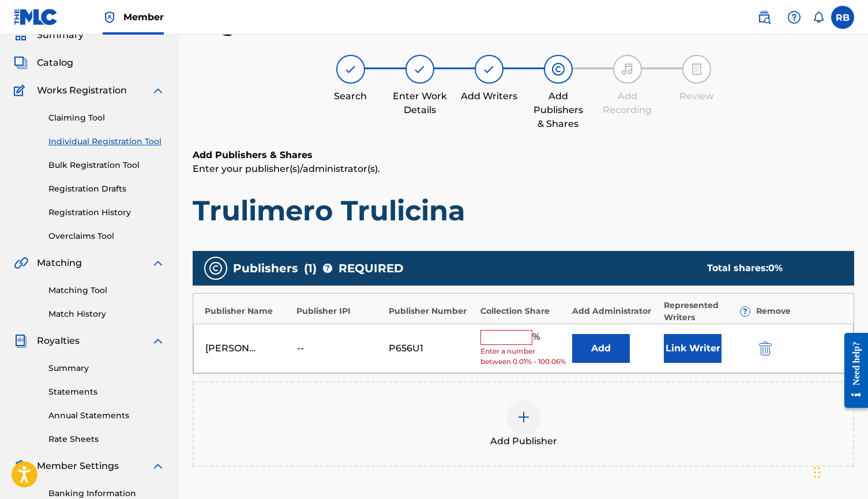  What do you see at coordinates (82, 91) in the screenshot?
I see `span: Works Registration` at bounding box center [82, 91].